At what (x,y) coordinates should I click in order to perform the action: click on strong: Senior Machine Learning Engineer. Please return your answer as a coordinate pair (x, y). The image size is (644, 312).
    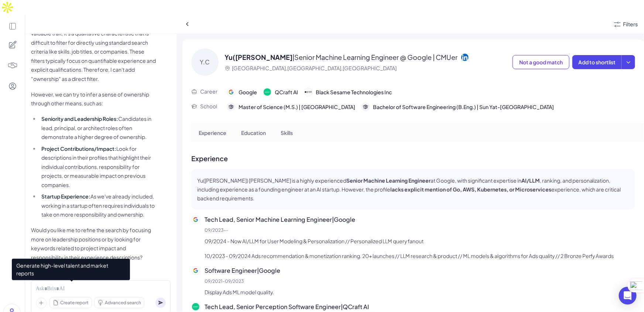
    Looking at the image, I should click on (388, 180).